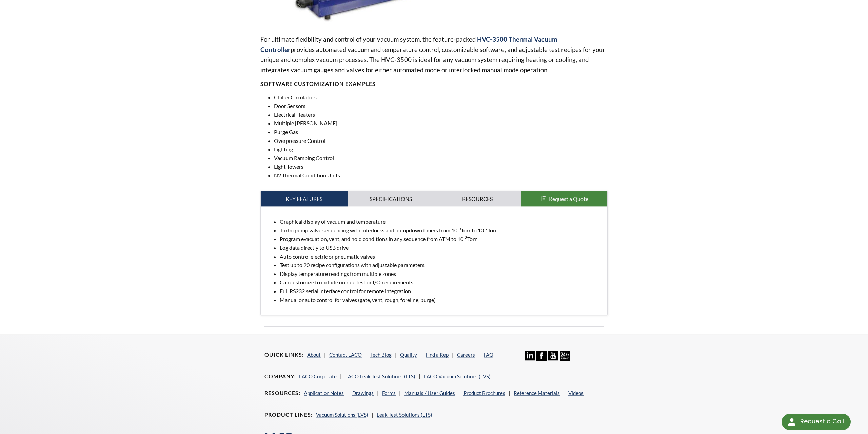  Describe the element at coordinates (441, 300) in the screenshot. I see `li: Manual or auto control for valves (gate, vent, rough, foreline, purge)` at that location.